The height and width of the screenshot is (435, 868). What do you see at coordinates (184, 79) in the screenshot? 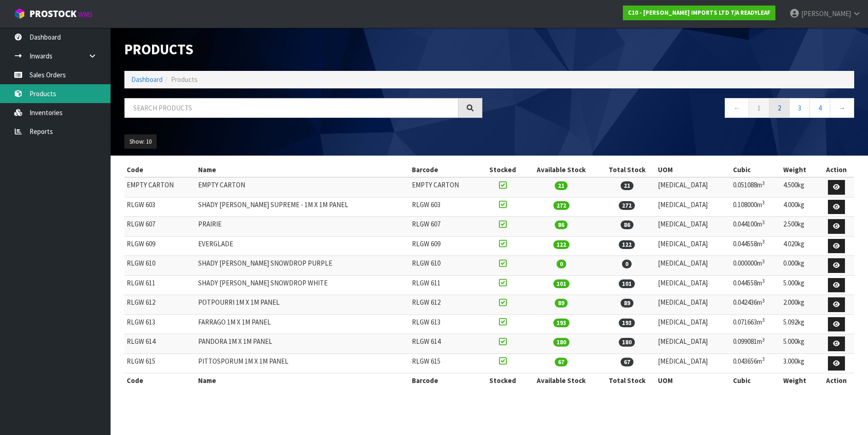
I see `span: Products` at bounding box center [184, 79].